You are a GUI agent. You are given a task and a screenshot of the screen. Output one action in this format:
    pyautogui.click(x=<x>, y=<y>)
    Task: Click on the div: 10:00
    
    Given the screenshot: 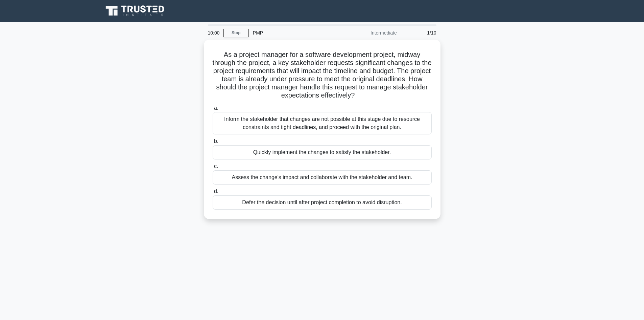 What is the action you would take?
    pyautogui.click(x=214, y=33)
    